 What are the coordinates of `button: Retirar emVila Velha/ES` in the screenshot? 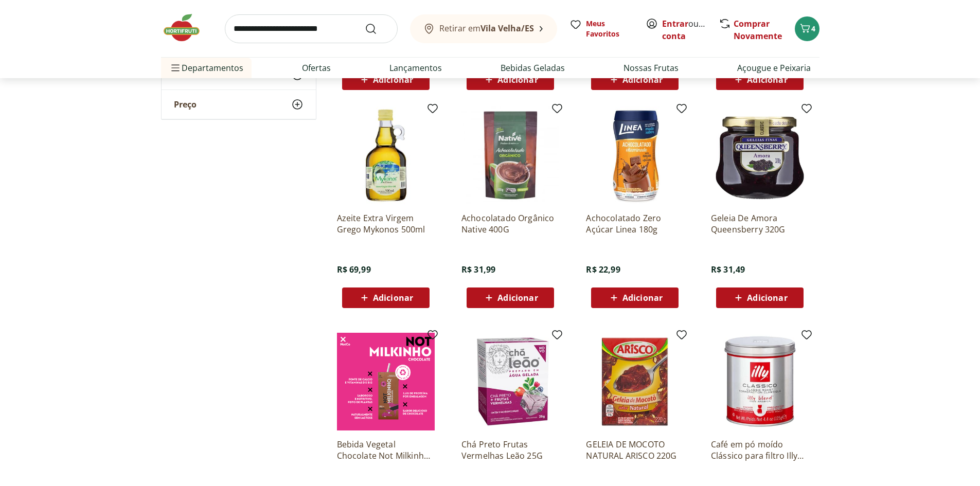 It's located at (483, 29).